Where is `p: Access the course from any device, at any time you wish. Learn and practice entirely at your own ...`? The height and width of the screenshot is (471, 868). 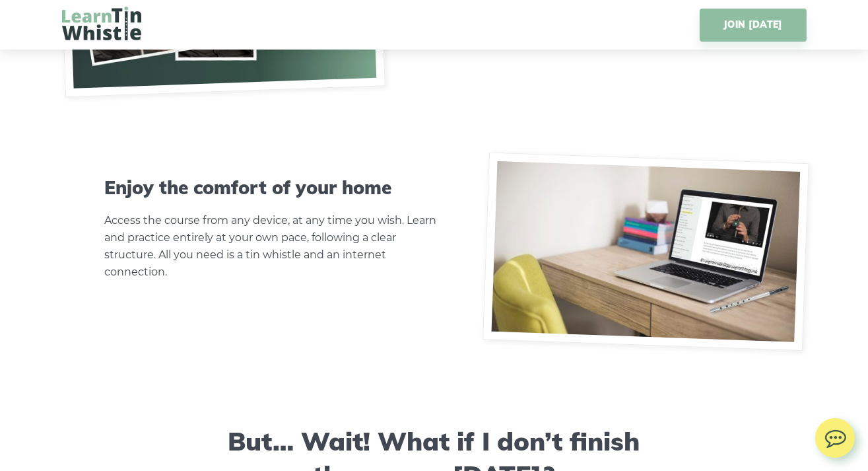
p: Access the course from any device, at any time you wish. Learn and practice entirely at your own ... is located at coordinates (274, 247).